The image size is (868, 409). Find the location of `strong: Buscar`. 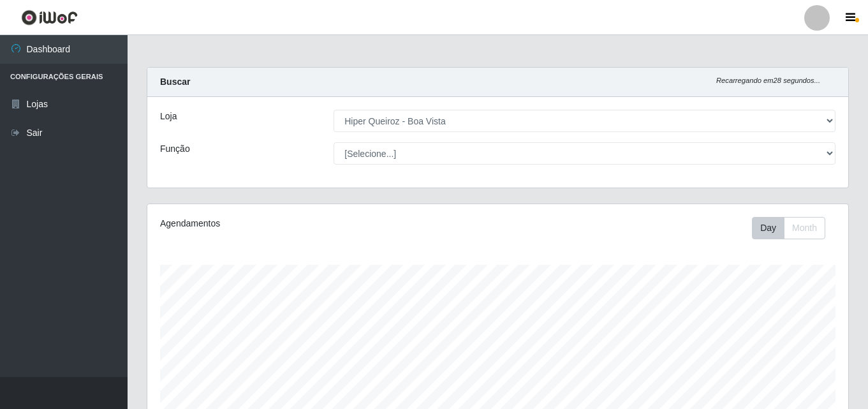

strong: Buscar is located at coordinates (175, 82).